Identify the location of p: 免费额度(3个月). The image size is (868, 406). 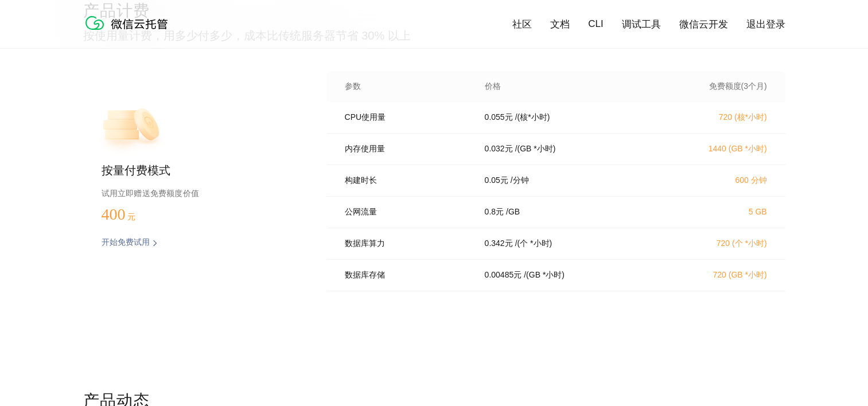
(717, 87).